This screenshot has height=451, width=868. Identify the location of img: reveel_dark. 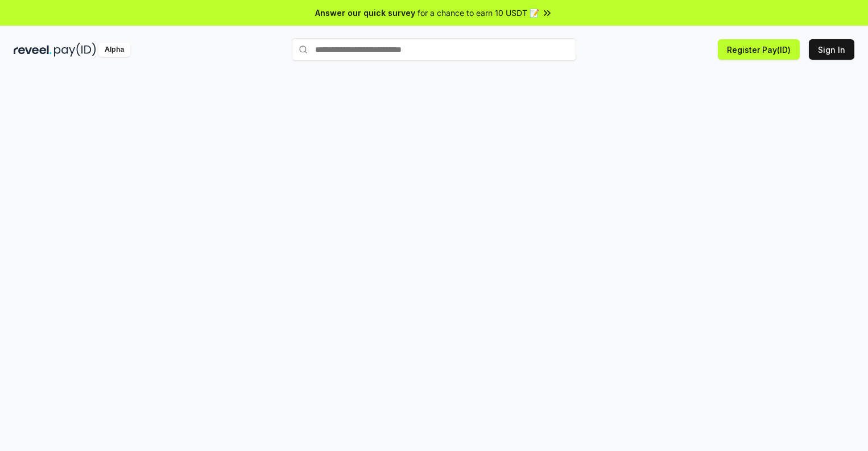
(32, 49).